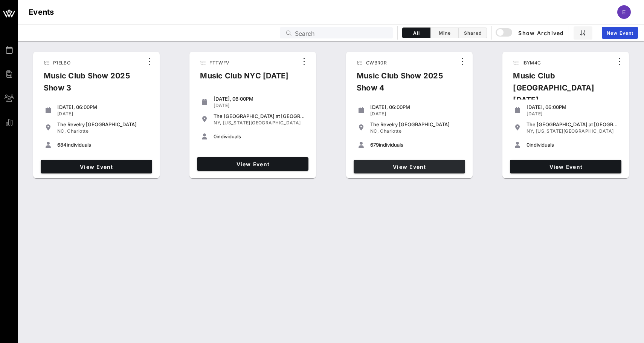 The height and width of the screenshot is (343, 644). Describe the element at coordinates (473, 33) in the screenshot. I see `span: Shared` at that location.